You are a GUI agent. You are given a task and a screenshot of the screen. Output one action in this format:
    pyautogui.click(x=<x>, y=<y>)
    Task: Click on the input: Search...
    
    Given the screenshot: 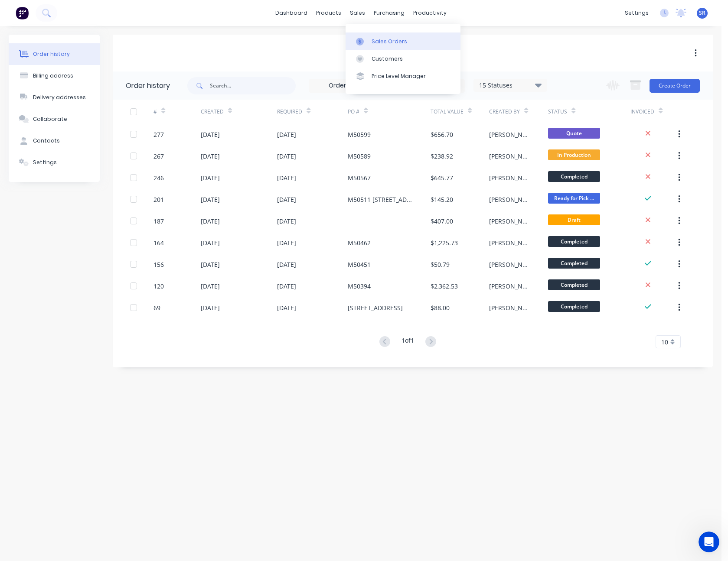 What is the action you would take?
    pyautogui.click(x=253, y=86)
    